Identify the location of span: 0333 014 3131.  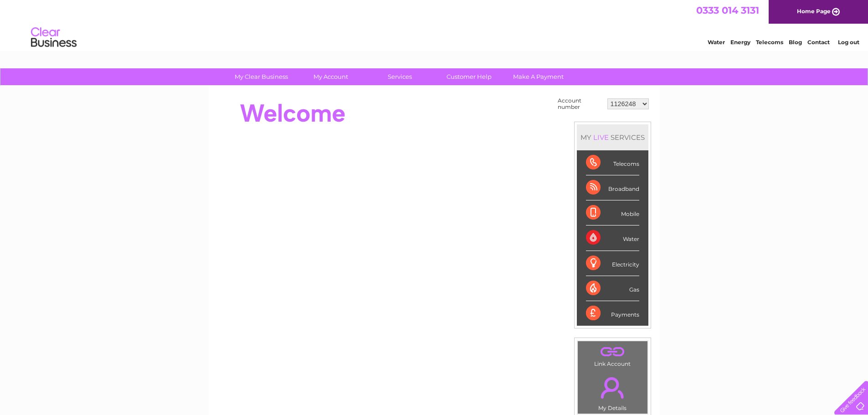
(728, 10).